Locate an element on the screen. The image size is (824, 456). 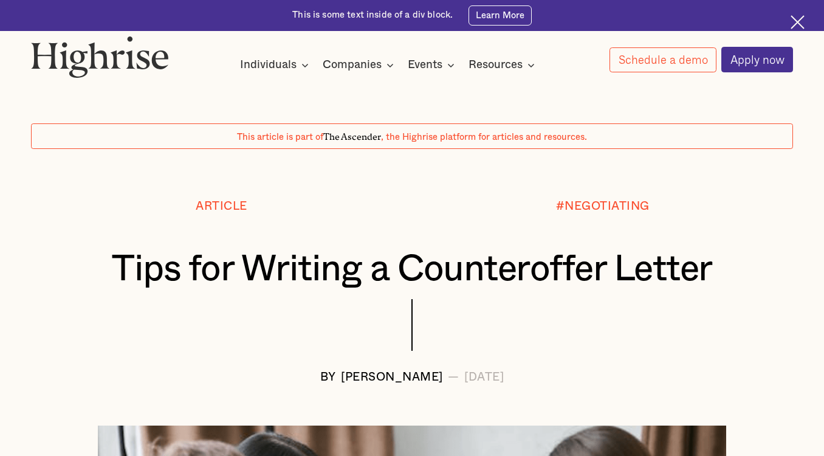
span: The Ascender is located at coordinates (352, 135).